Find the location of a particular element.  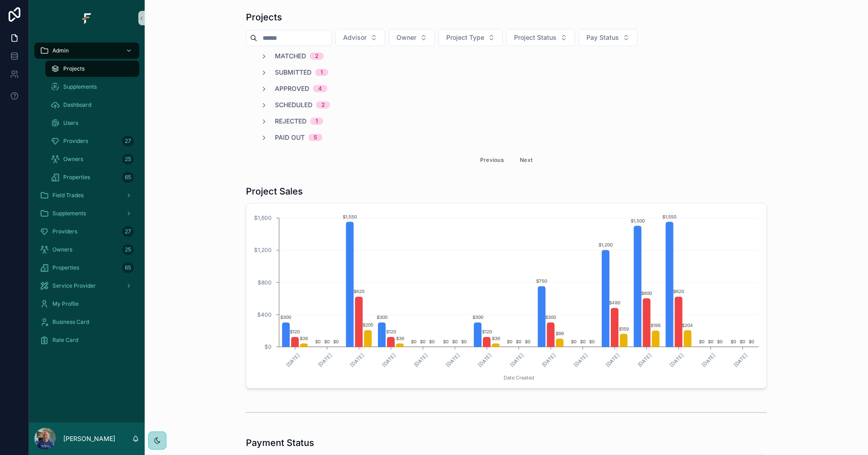

div: 5 is located at coordinates (315, 137).